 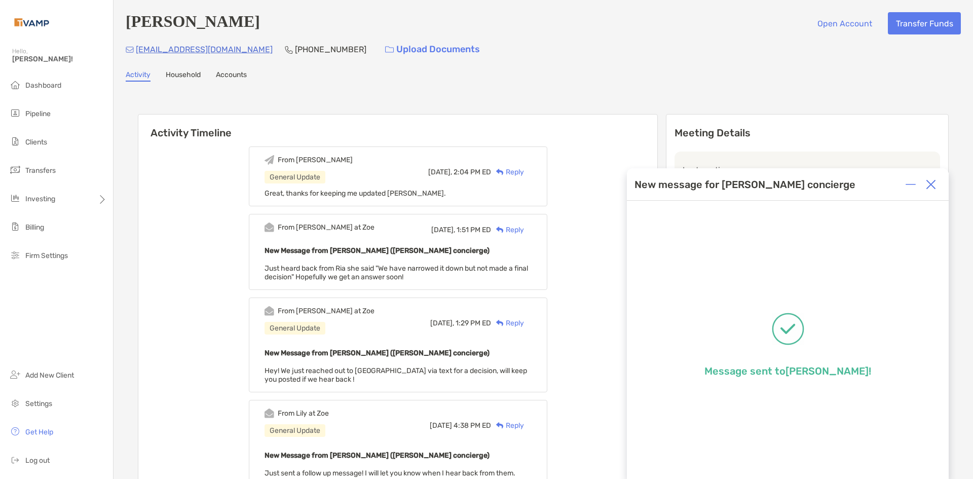 What do you see at coordinates (472, 425) in the screenshot?
I see `span: 4:38 PM ED` at bounding box center [472, 425].